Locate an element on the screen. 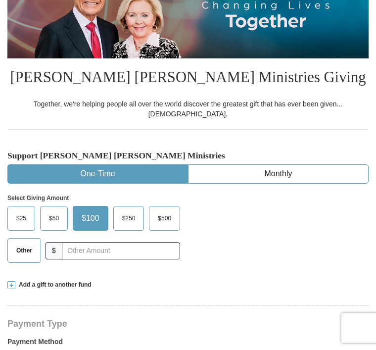  span: $250 is located at coordinates (129, 219).